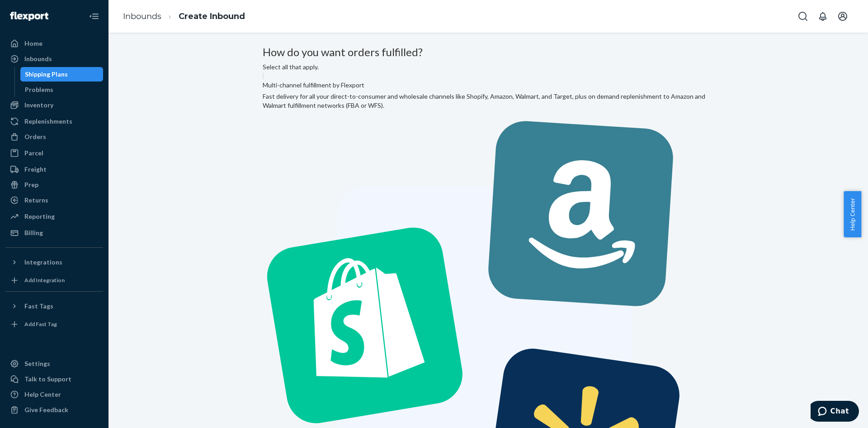  Describe the element at coordinates (54, 324) in the screenshot. I see `a: Add Fast Tag` at that location.